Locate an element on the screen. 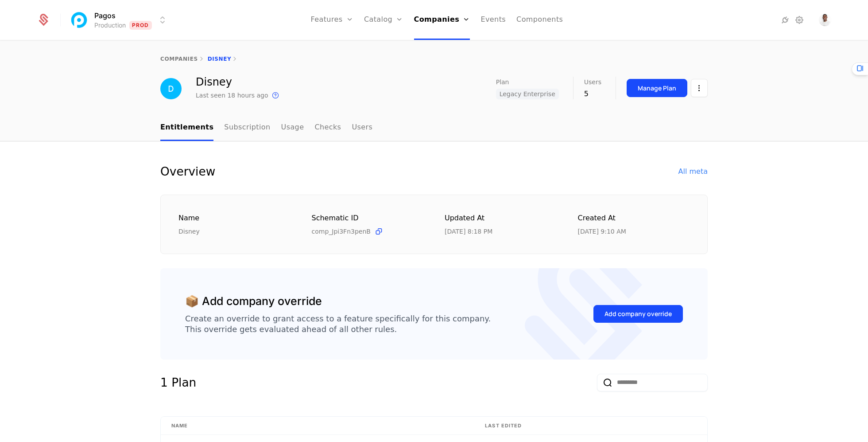 This screenshot has width=868, height=442. a: Integrations is located at coordinates (786, 20).